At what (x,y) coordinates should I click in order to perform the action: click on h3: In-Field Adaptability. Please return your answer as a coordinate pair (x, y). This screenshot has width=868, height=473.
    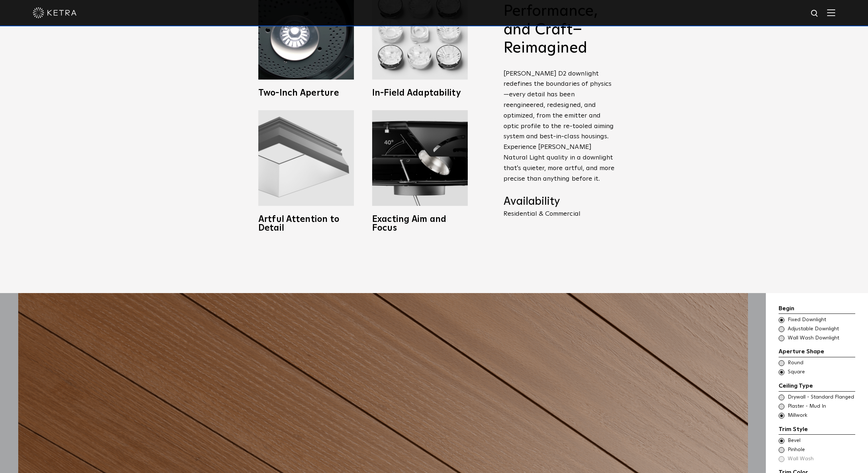
    Looking at the image, I should click on (420, 93).